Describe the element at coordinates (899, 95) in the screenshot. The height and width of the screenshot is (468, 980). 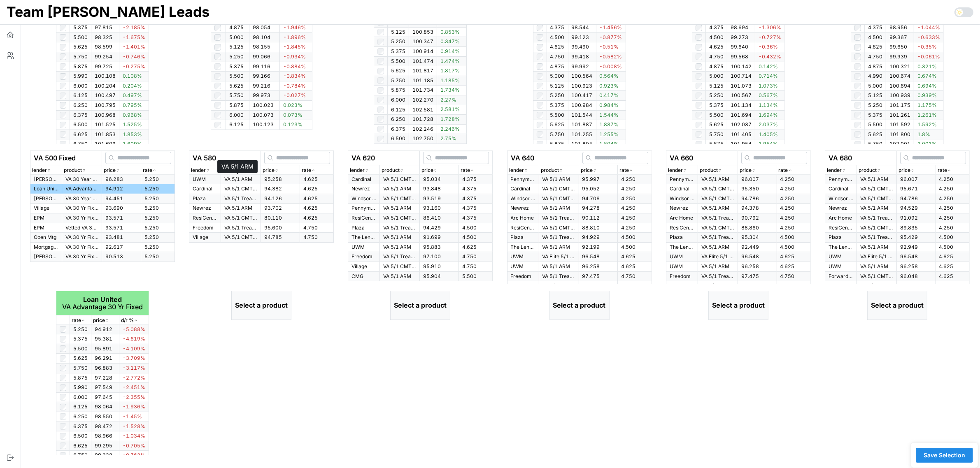
I see `span: 100.939` at that location.